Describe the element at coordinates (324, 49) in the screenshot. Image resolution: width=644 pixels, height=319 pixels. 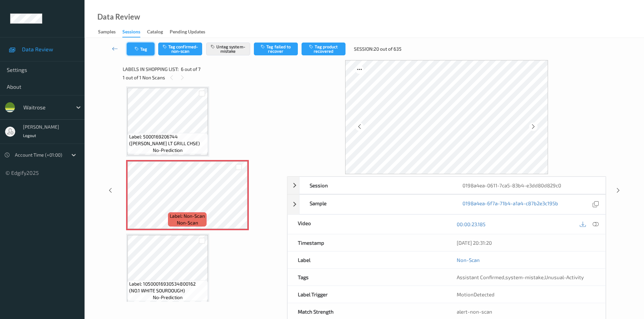
I see `button: Tag product recovered` at that location.